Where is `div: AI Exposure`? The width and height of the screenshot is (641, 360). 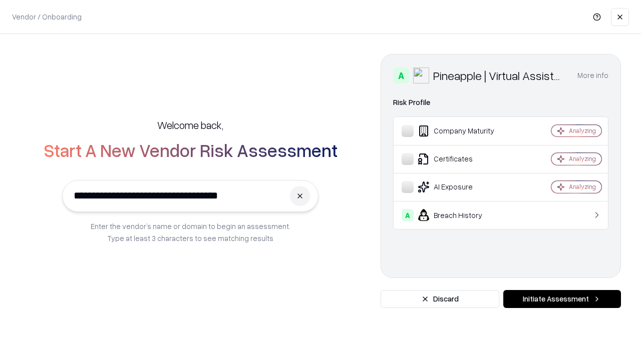
div: AI Exposure is located at coordinates (461, 187).